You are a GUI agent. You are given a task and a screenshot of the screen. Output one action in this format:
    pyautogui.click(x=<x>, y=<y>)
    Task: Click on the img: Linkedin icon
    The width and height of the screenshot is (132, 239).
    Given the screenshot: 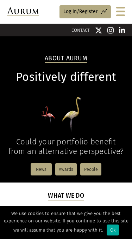 What is the action you would take?
    pyautogui.click(x=123, y=30)
    